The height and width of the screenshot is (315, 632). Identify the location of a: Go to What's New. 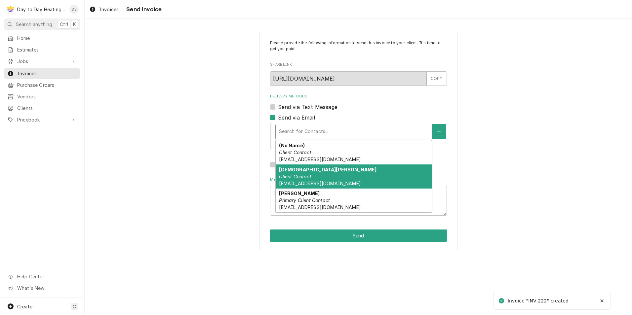
(42, 288).